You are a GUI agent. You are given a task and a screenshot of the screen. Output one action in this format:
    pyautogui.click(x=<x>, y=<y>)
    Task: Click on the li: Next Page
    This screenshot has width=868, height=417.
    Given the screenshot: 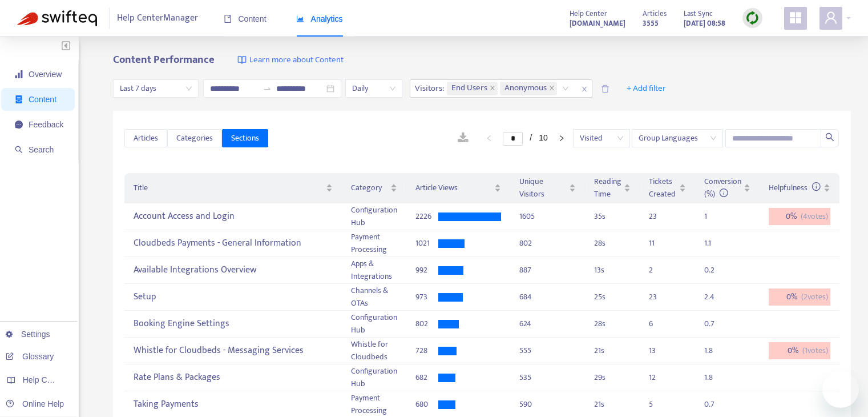 What is the action you would take?
    pyautogui.click(x=561, y=138)
    